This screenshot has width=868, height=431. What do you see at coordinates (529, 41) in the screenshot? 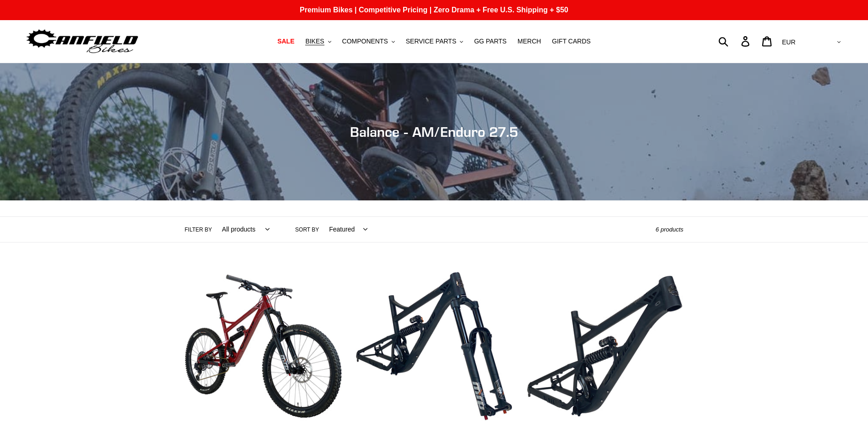
I see `a: MERCH` at bounding box center [529, 41].